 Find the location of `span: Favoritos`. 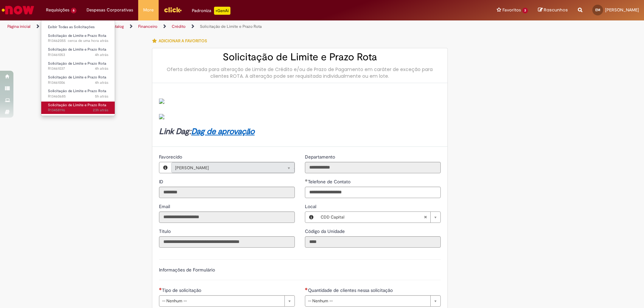

span: Favoritos is located at coordinates (512, 10).